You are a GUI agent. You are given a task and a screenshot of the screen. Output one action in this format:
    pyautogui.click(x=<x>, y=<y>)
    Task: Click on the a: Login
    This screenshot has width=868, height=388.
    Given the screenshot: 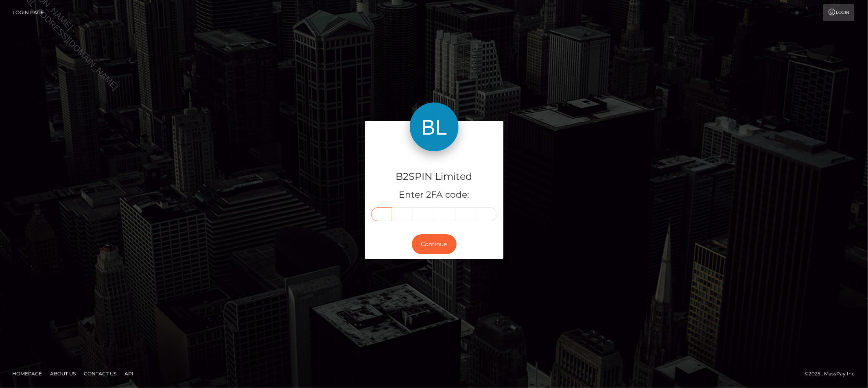 What is the action you would take?
    pyautogui.click(x=839, y=12)
    